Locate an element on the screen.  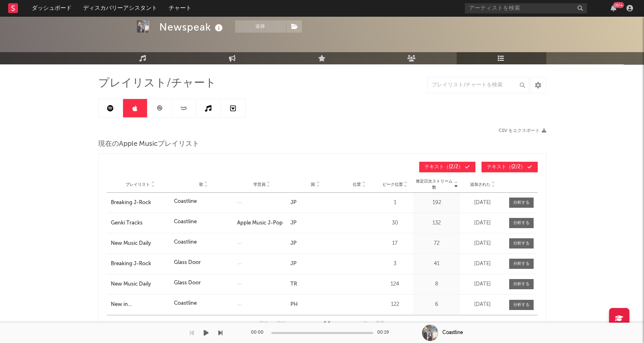
div: 192 is located at coordinates (437, 203).